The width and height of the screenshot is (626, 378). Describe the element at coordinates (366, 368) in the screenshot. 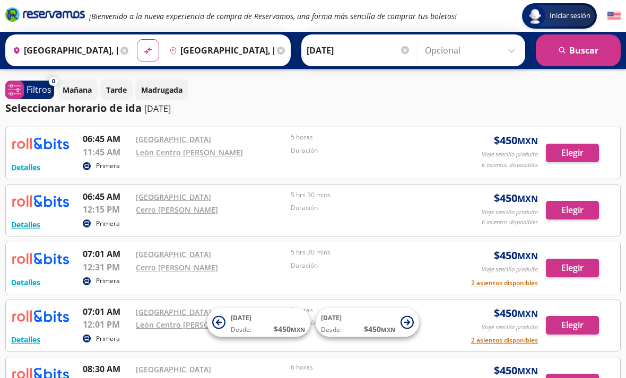

I see `p: 6 horas` at that location.